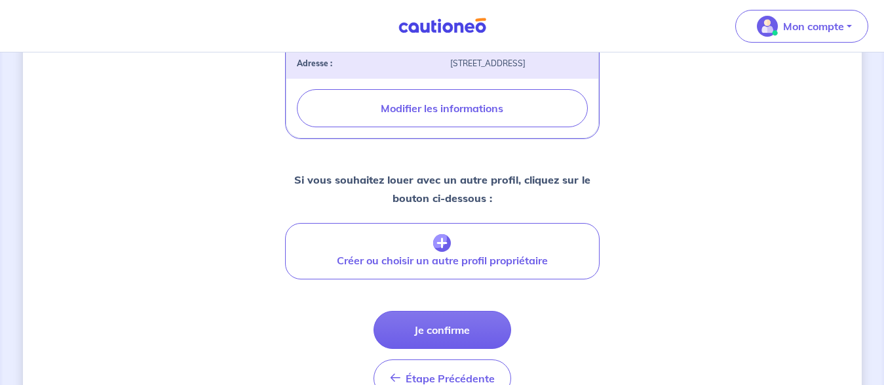  I want to click on img: Cautioneo, so click(442, 26).